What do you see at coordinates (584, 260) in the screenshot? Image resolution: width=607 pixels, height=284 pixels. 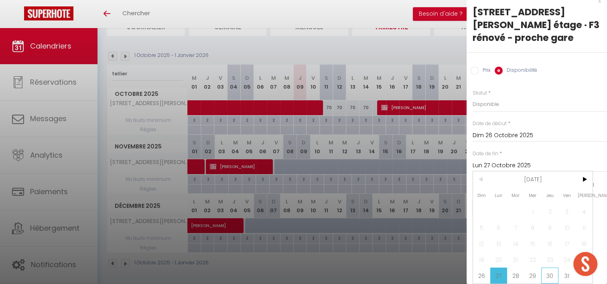 I see `span: 25` at bounding box center [584, 260].